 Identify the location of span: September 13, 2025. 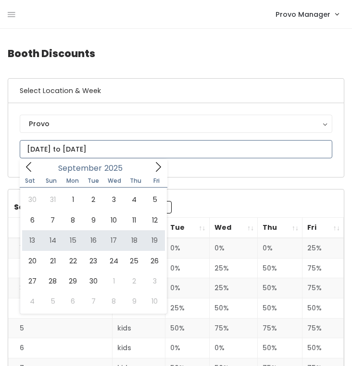
(32, 241).